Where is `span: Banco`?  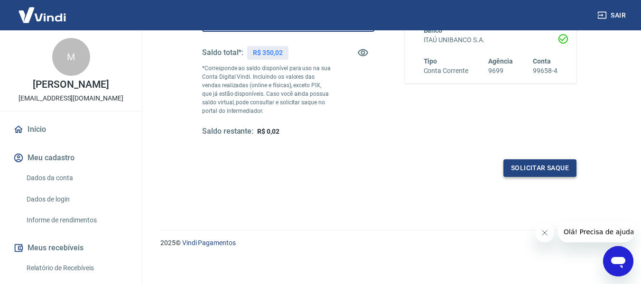 span: Banco is located at coordinates (433, 30).